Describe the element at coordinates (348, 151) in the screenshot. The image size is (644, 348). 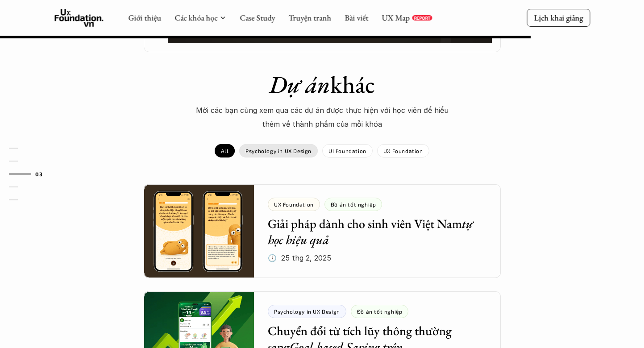
I see `p: UI Foundation` at that location.